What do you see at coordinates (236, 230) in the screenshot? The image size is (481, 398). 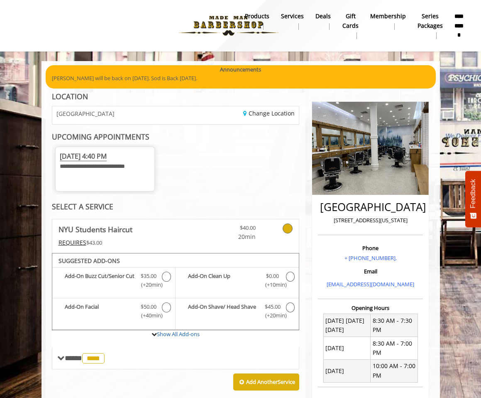 I see `a: $40.00` at bounding box center [236, 230].